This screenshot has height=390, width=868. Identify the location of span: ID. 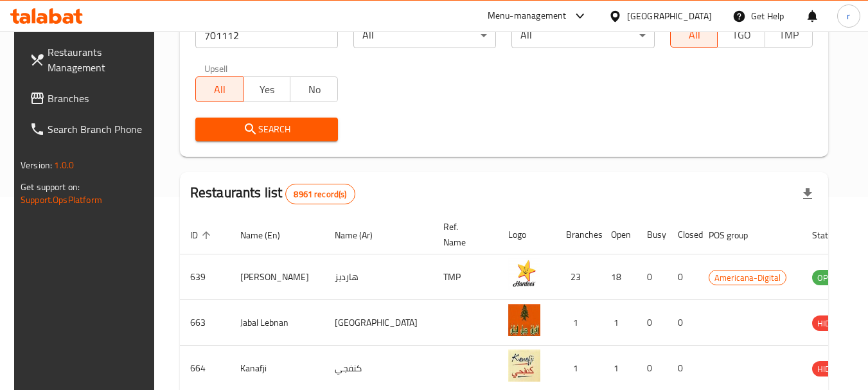
(202, 235).